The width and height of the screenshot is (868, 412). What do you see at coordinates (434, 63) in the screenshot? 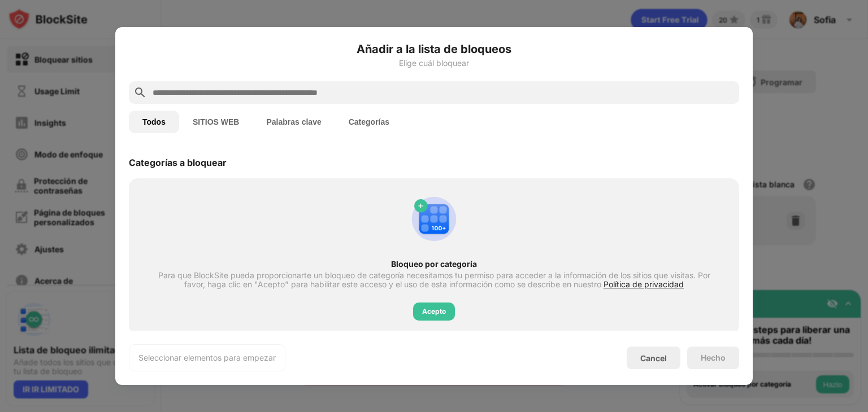
I see `div: Elige cuál bloquear` at bounding box center [434, 63].